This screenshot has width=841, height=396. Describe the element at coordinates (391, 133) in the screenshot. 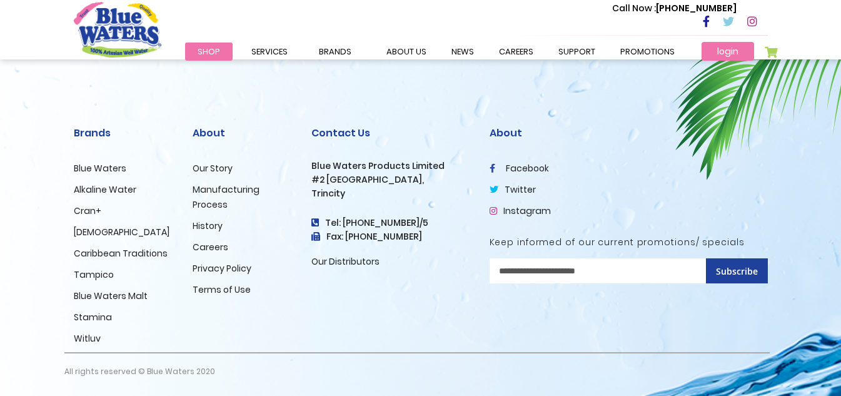

I see `h2: Contact Us` at that location.